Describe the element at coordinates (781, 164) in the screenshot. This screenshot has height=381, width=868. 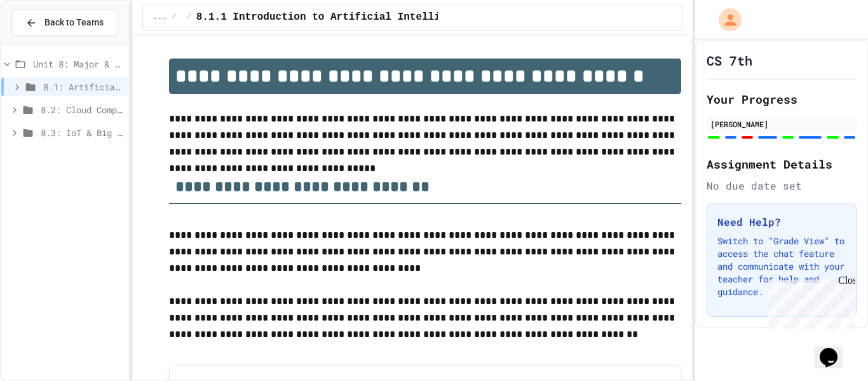
I see `h2: Assignment Details` at that location.